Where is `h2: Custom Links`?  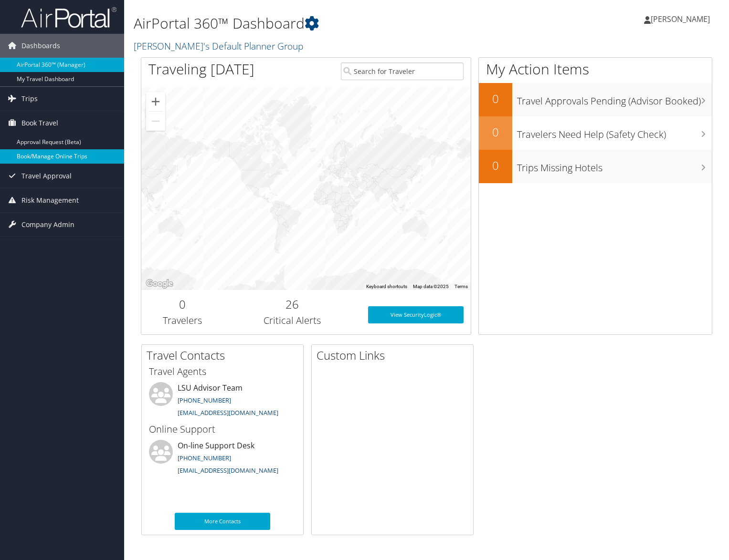 h2: Custom Links is located at coordinates (395, 355).